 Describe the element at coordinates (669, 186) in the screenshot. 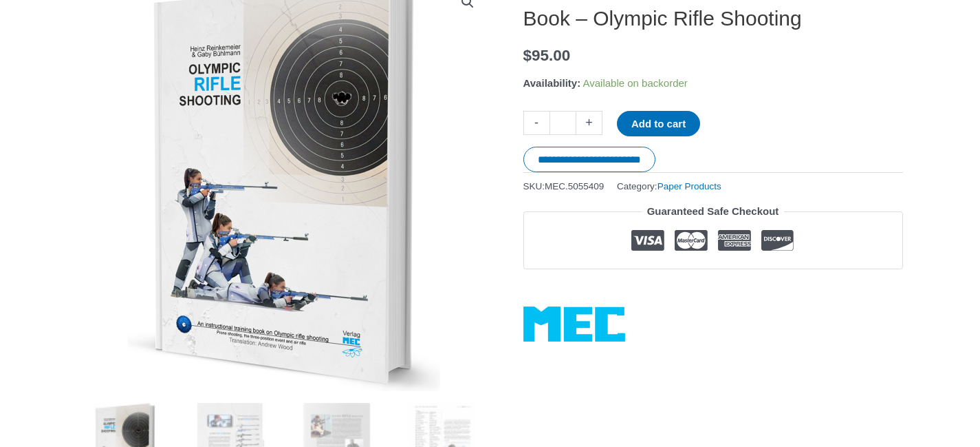

I see `span: Category:` at that location.